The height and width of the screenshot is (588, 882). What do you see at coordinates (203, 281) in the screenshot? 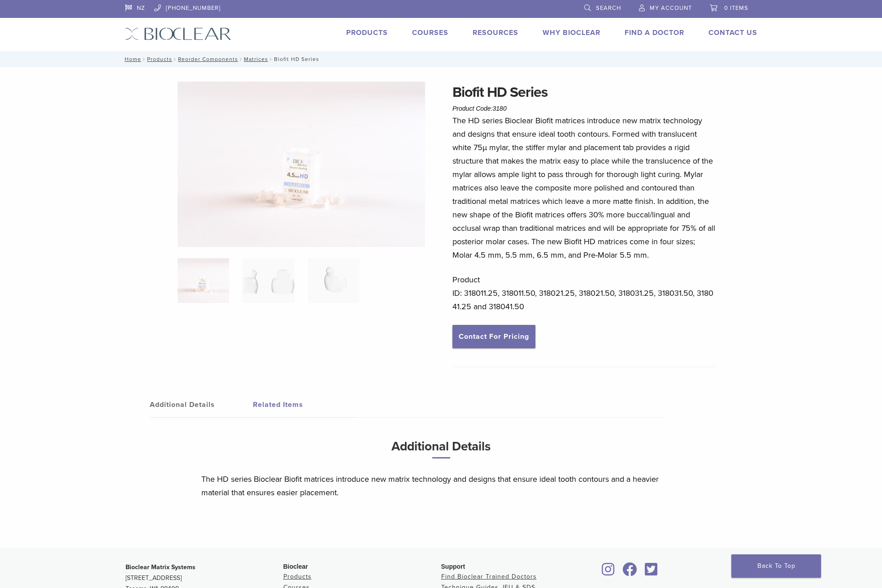
I see `img: Posterior-Biofit-HD-Series-Matrices-324x324.jpg` at bounding box center [203, 281].